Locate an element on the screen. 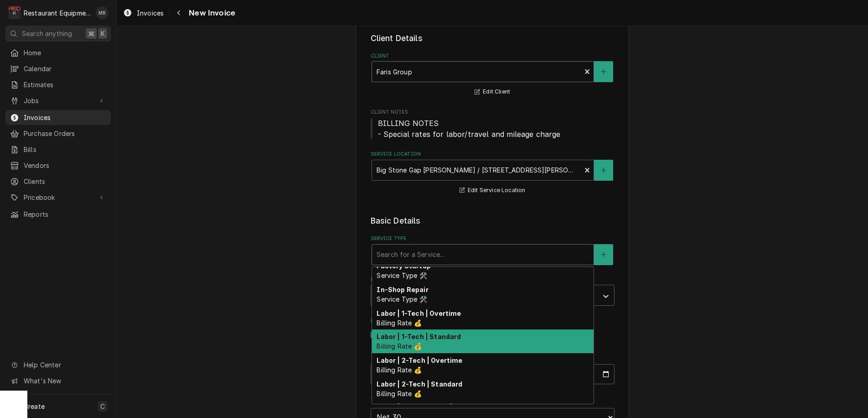  a: Purchase Orders is located at coordinates (58, 134).